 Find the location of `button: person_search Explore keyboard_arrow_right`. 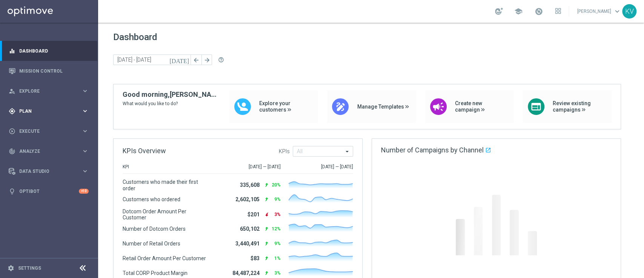

button: person_search Explore keyboard_arrow_right is located at coordinates (49, 91).